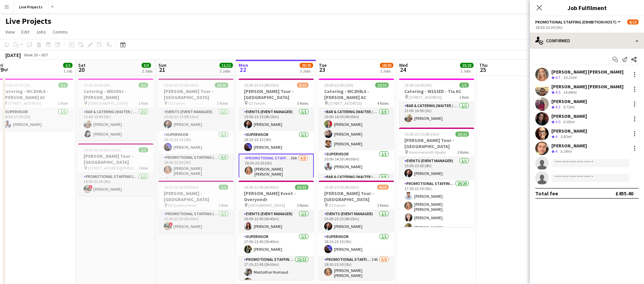 The width and height of the screenshot is (644, 284). I want to click on span: Tue, so click(323, 65).